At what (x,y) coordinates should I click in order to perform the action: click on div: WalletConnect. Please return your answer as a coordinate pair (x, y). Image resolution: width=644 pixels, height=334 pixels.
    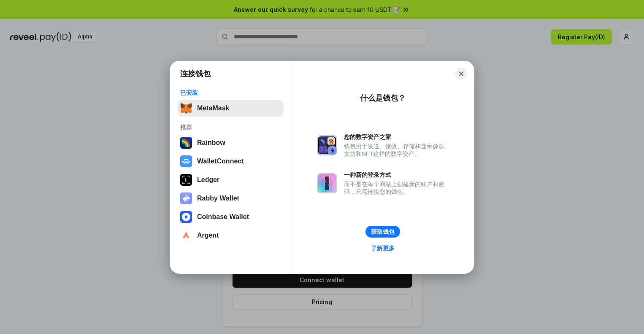
    Looking at the image, I should click on (221, 161).